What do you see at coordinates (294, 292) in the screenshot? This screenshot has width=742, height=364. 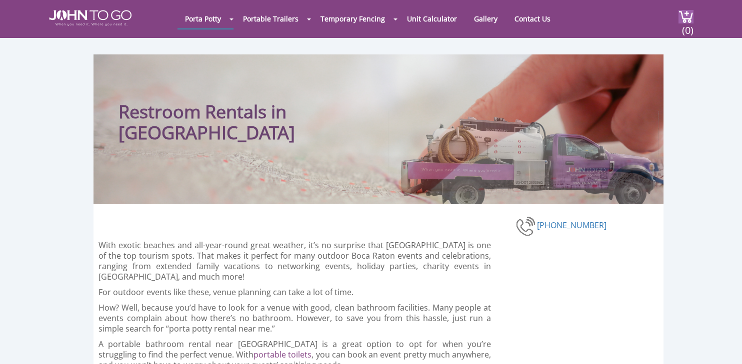 I see `p: For outdoor events like these, venue planning can take a lot of time.` at bounding box center [294, 292].